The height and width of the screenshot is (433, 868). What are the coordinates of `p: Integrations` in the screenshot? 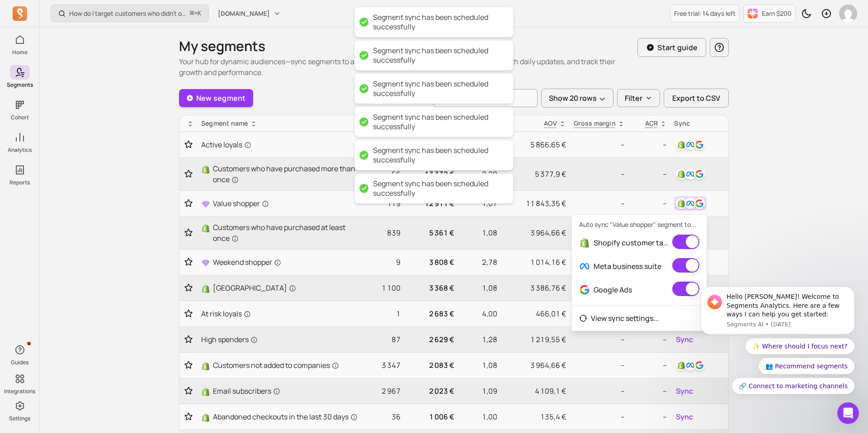 It's located at (19, 391).